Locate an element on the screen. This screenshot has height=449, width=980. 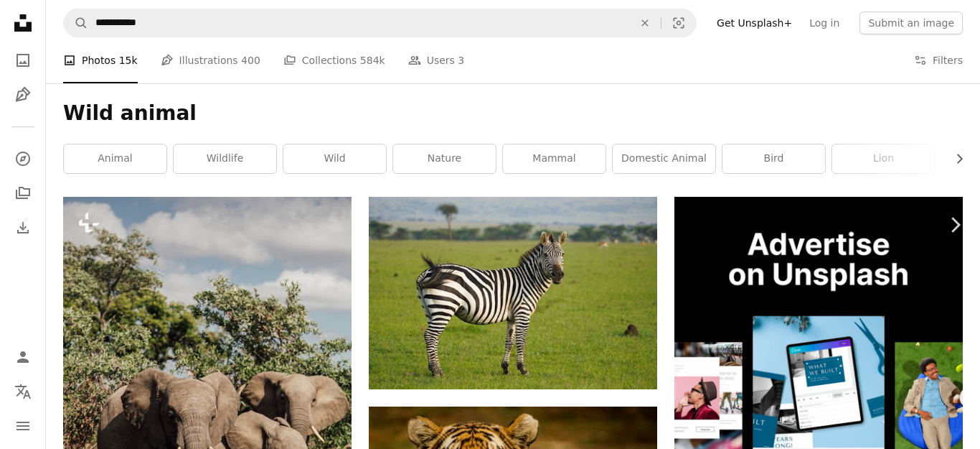
a: Get Unsplash+ is located at coordinates (754, 23).